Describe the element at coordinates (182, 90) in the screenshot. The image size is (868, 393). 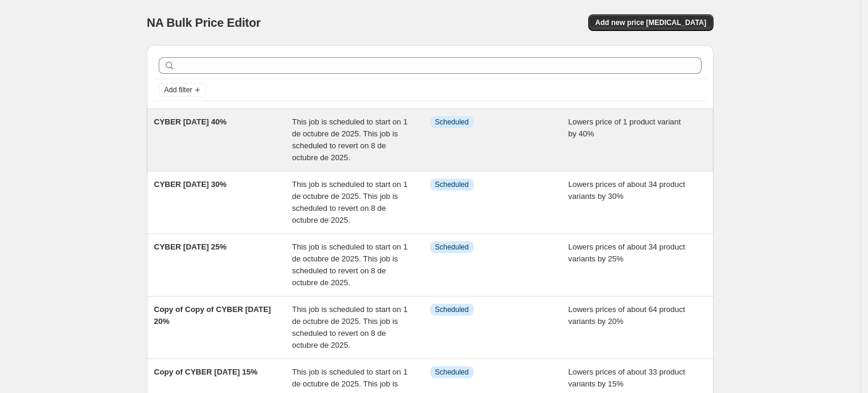
I see `button: Add filter` at that location.